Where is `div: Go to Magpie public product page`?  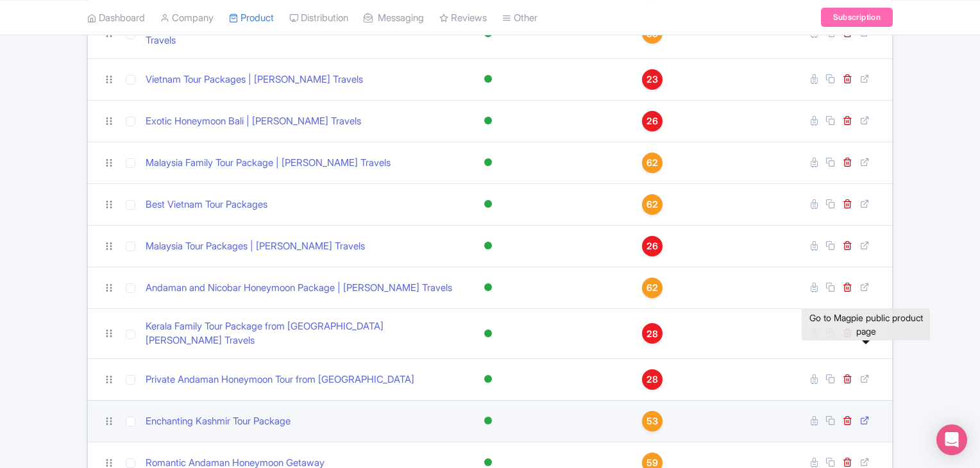 div: Go to Magpie public product page is located at coordinates (866, 324).